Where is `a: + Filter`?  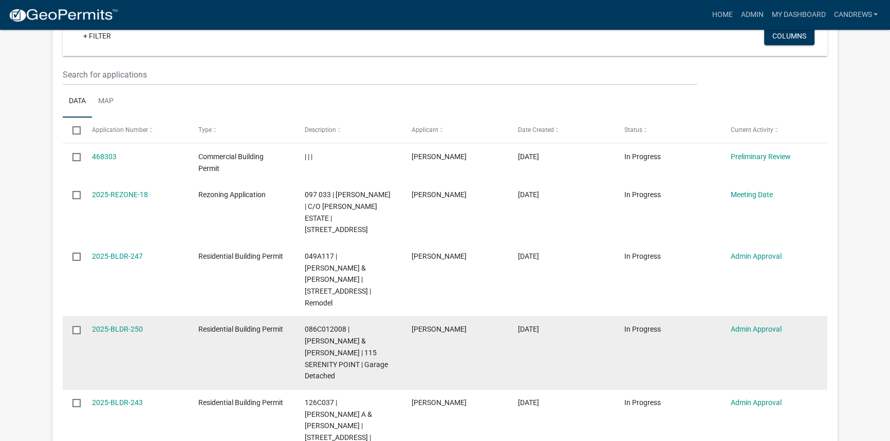 a: + Filter is located at coordinates (97, 36).